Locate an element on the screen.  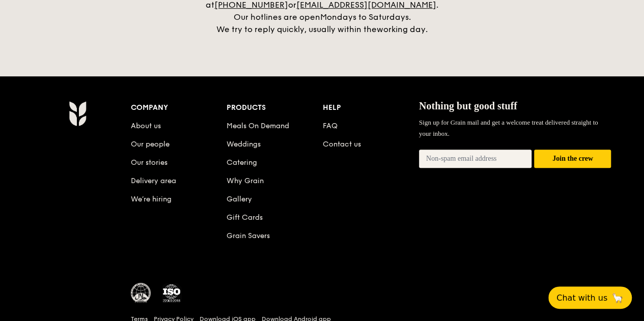
span: Sign up for Grain mail and get a welcome treat delivered straight to your inbox. is located at coordinates (509, 128).